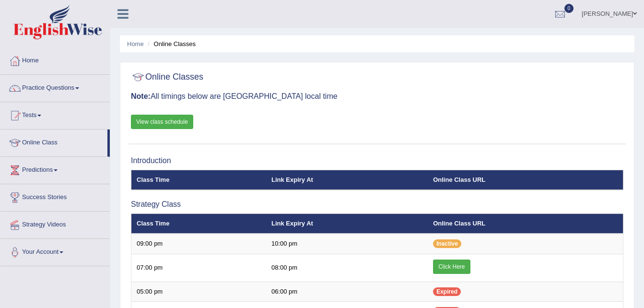 Image resolution: width=644 pixels, height=308 pixels. Describe the element at coordinates (167, 77) in the screenshot. I see `h2: Online Classes` at that location.